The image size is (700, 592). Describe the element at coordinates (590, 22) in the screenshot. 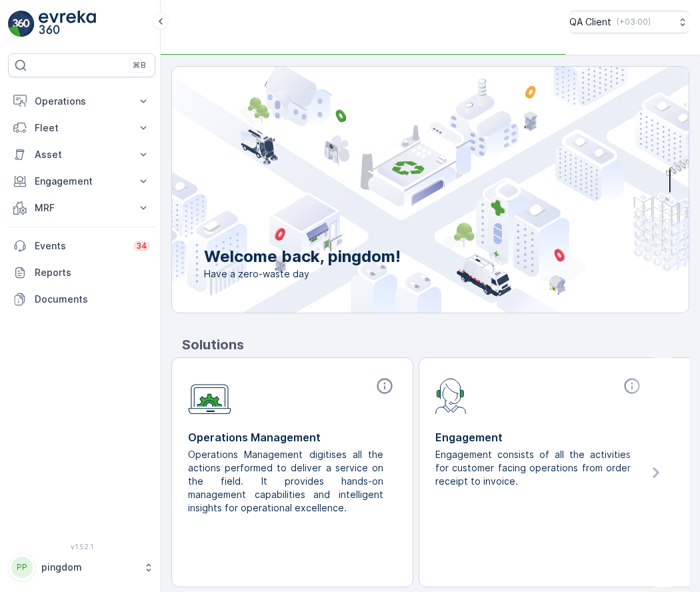

I see `p: QA Client` at that location.